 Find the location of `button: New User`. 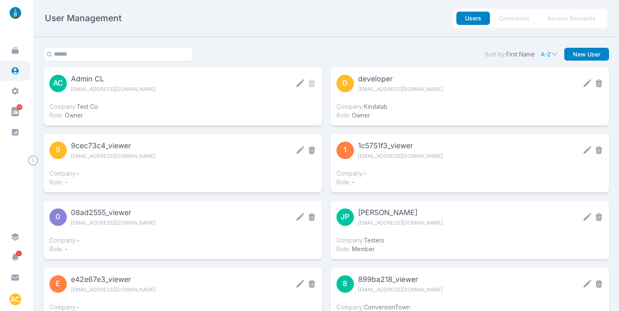

button: New User is located at coordinates (586, 54).